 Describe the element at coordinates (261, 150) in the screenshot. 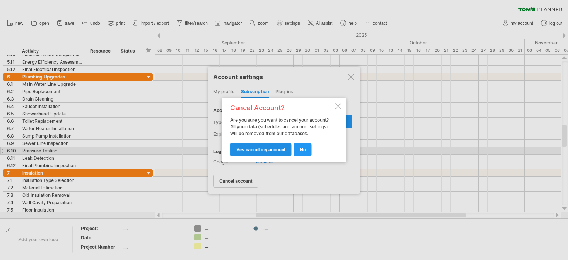

I see `span: yes cancel my account` at that location.